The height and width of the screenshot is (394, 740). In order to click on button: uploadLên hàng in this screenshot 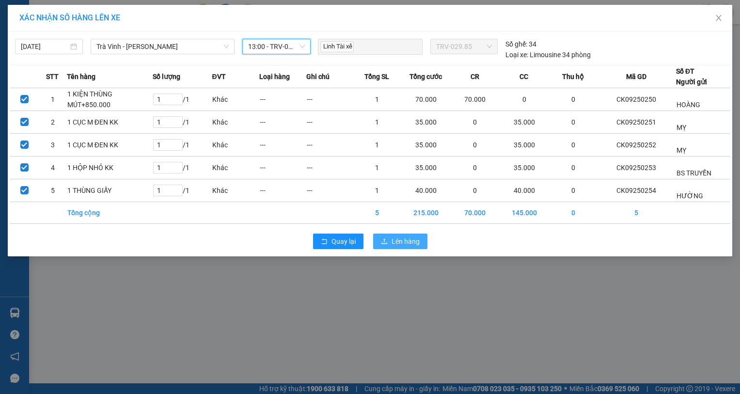, I will do `click(400, 241)`.